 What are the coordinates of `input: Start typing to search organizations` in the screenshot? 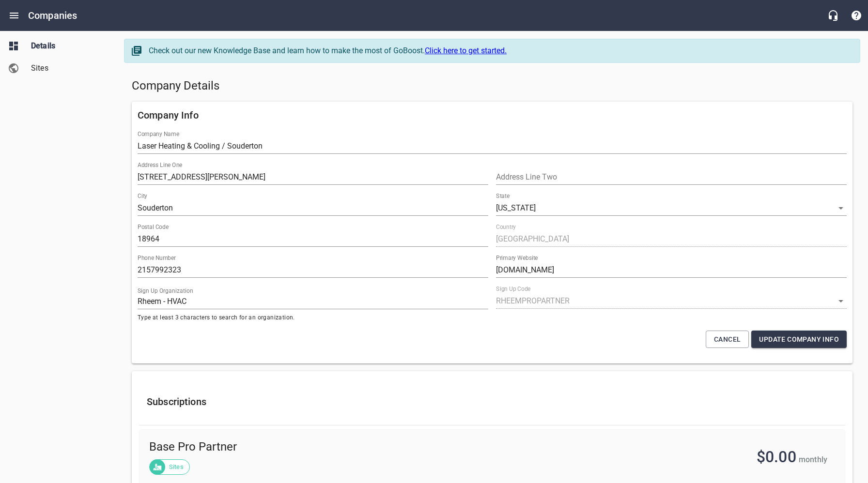 It's located at (313, 302).